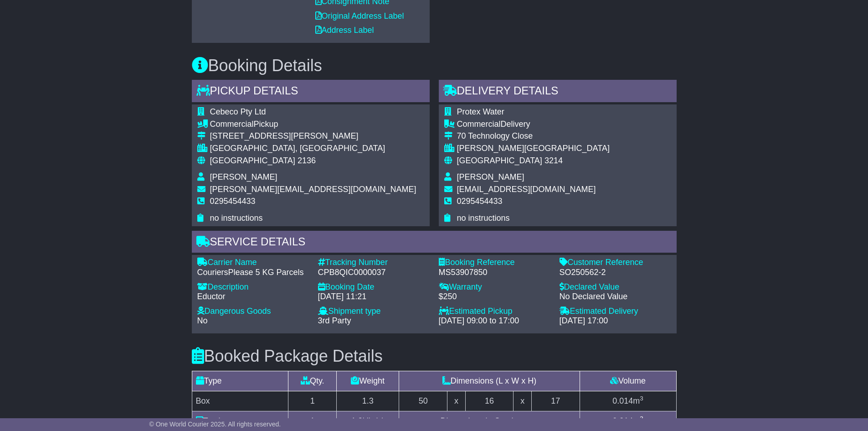 The width and height of the screenshot is (868, 431). Describe the element at coordinates (434, 356) in the screenshot. I see `h3: Booked Package Details` at that location.